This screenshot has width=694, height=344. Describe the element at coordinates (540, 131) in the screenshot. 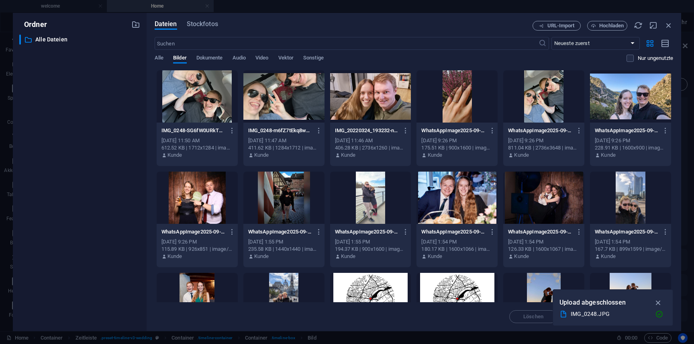

I see `p: WhatsAppImage2025-09-28at14.21.43-RTGA2-zeW9wruiFvE-3y3A.jpeg` at that location.